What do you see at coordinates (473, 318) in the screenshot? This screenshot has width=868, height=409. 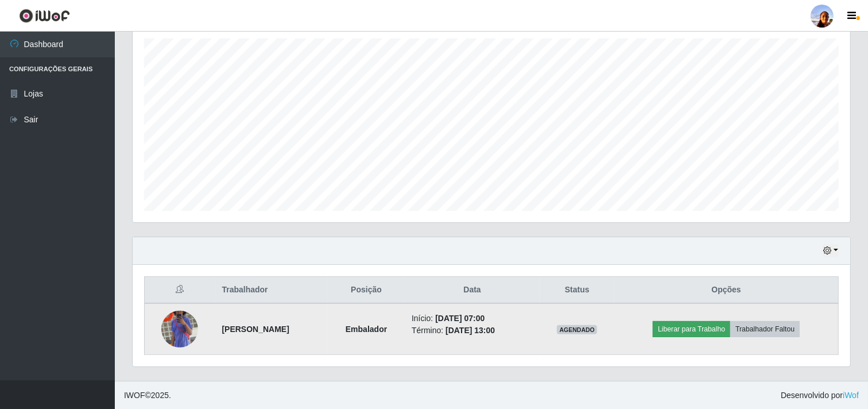 I see `li: Início:` at bounding box center [473, 318].